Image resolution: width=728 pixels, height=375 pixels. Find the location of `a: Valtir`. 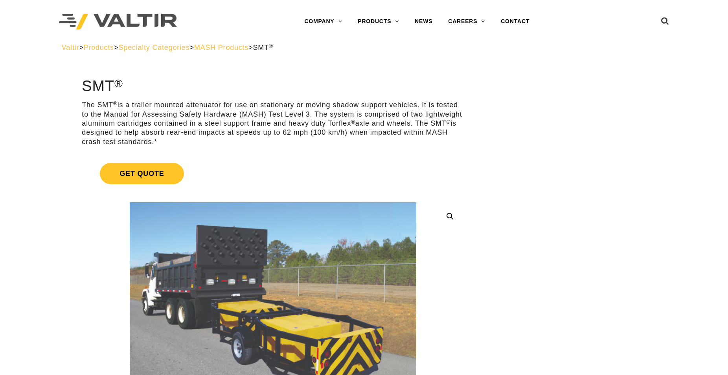

a: Valtir is located at coordinates (70, 48).